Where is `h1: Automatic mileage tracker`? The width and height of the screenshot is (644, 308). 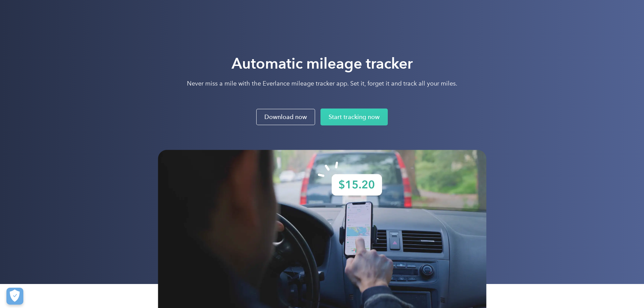
h1: Automatic mileage tracker is located at coordinates (322, 64).